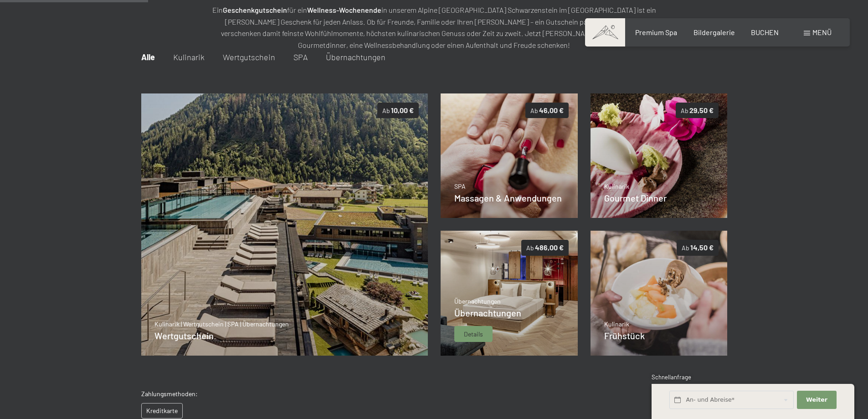 The width and height of the screenshot is (868, 419). I want to click on span: Weiter, so click(816, 399).